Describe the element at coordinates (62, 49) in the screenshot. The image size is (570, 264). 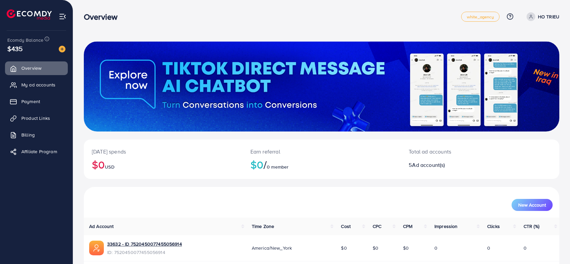
I see `img: image` at that location.